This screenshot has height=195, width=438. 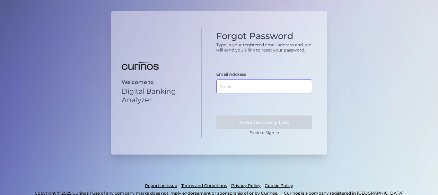 I want to click on input: Email, so click(x=264, y=87).